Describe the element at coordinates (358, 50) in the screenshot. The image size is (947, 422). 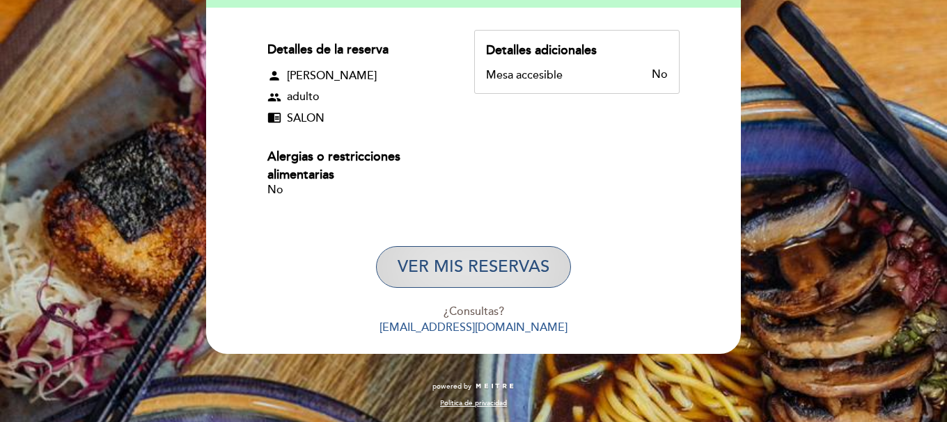
I see `div: Detalles de la reserva` at that location.